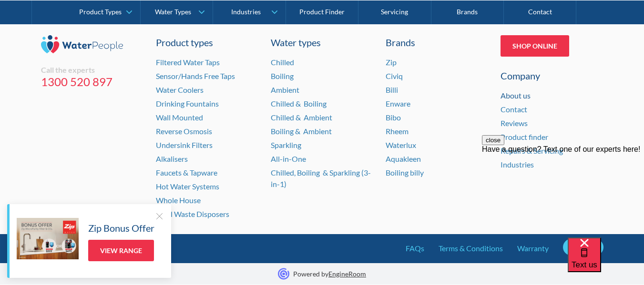  What do you see at coordinates (535, 46) in the screenshot?
I see `a: Shop Online` at bounding box center [535, 46].